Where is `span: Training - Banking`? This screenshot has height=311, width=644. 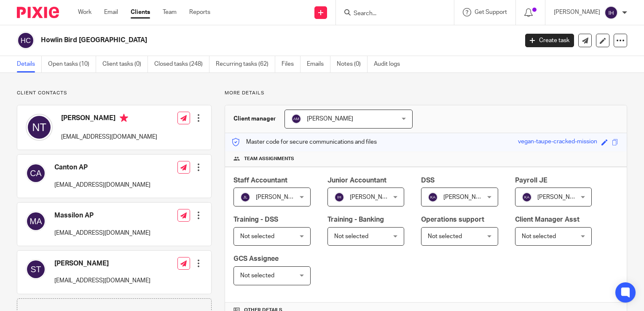
span: Training - Banking is located at coordinates (356, 220).